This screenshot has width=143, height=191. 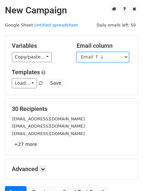 I want to click on h2: New Campaign, so click(x=71, y=10).